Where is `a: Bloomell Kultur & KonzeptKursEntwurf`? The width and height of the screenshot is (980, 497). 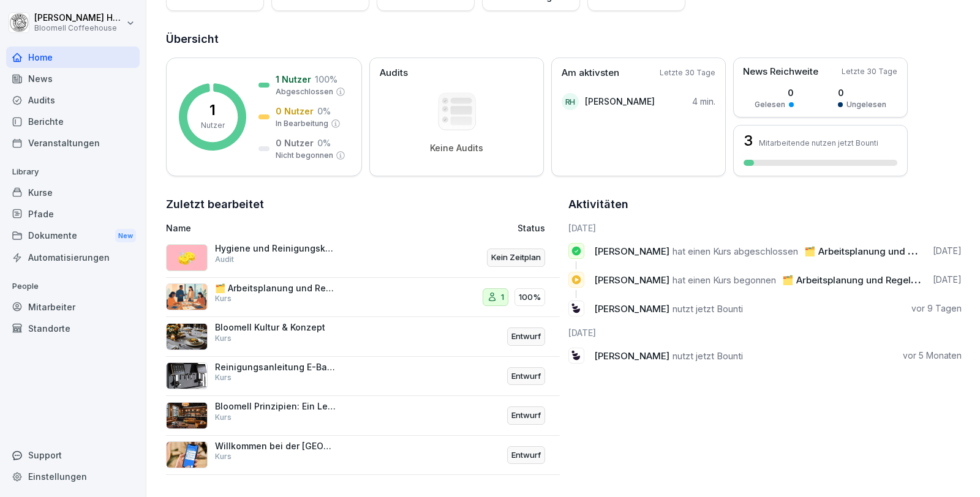
a: Bloomell Kultur & KonzeptKursEntwurf is located at coordinates (362, 336).